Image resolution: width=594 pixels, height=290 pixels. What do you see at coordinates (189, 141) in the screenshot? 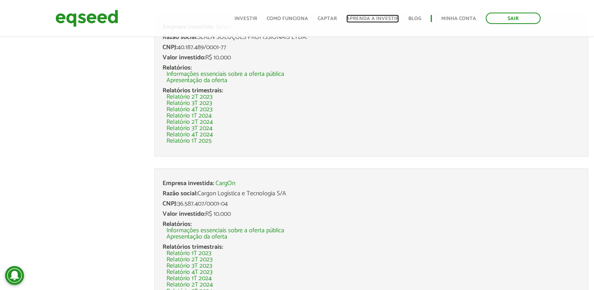
I see `a: Relatório 1T 2025` at bounding box center [189, 141].